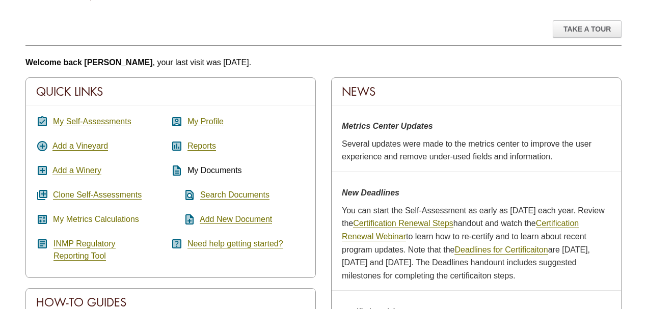 The width and height of the screenshot is (647, 309). I want to click on a: Deadlines for Certificaiton, so click(501, 250).